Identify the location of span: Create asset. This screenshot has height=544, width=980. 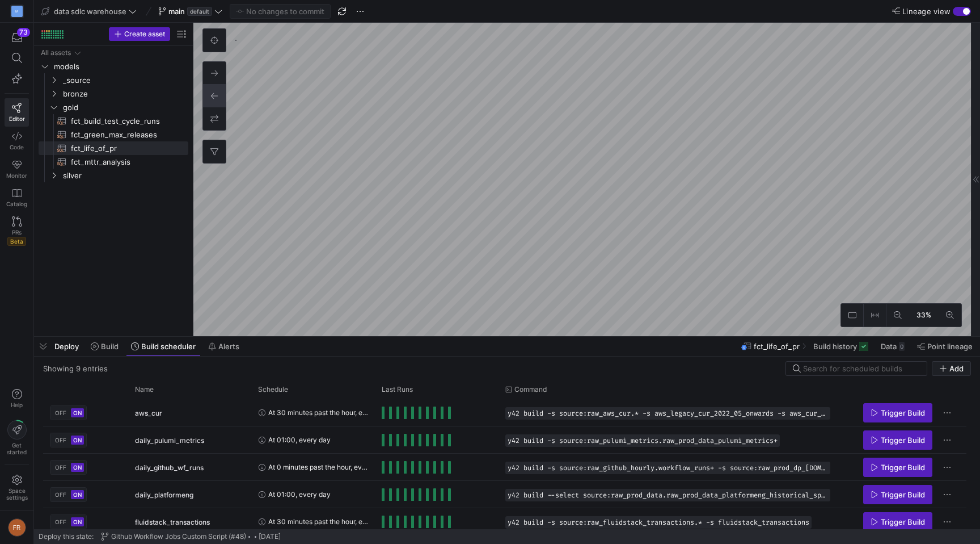
(144, 34).